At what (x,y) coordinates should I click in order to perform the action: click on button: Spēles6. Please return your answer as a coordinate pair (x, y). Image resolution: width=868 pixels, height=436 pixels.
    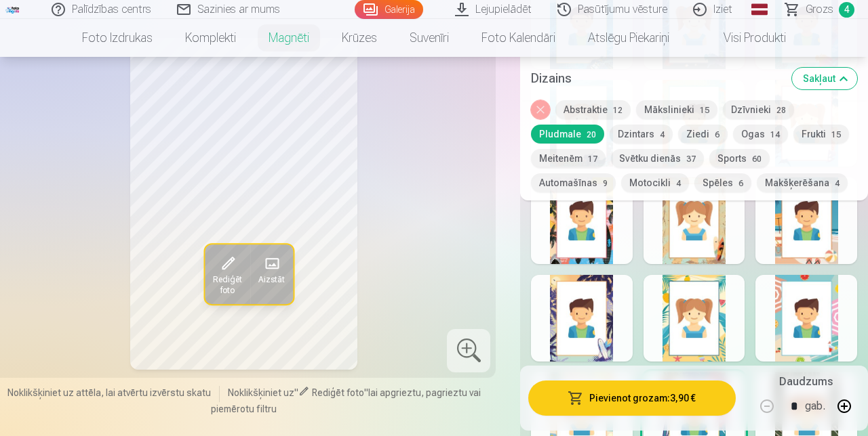
    Looking at the image, I should click on (723, 183).